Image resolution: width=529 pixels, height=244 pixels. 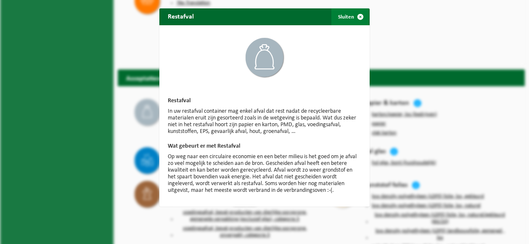 What do you see at coordinates (265, 174) in the screenshot?
I see `p: Op weg naar een circulaire economie en een beter milieu is het goed om je afval zo veel mogelijk ...` at bounding box center [265, 174].